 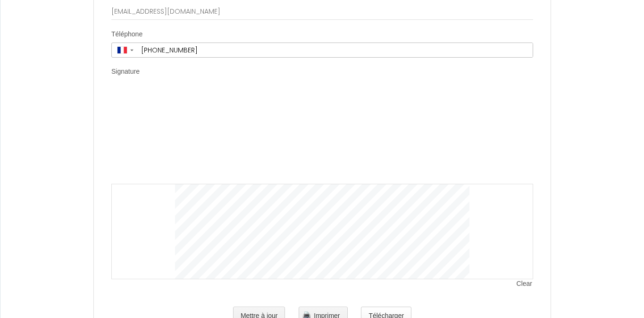 What do you see at coordinates (335, 50) in the screenshot?
I see `input: +33 6 12 34 56 78` at bounding box center [335, 50].